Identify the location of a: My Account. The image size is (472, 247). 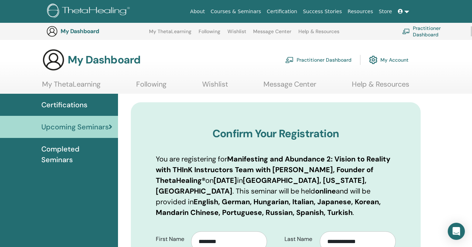
(389, 60).